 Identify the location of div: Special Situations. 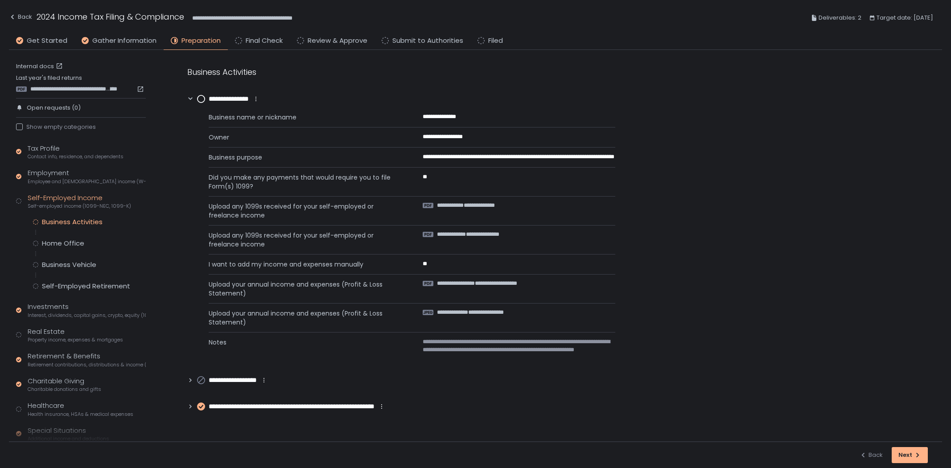
(68, 434).